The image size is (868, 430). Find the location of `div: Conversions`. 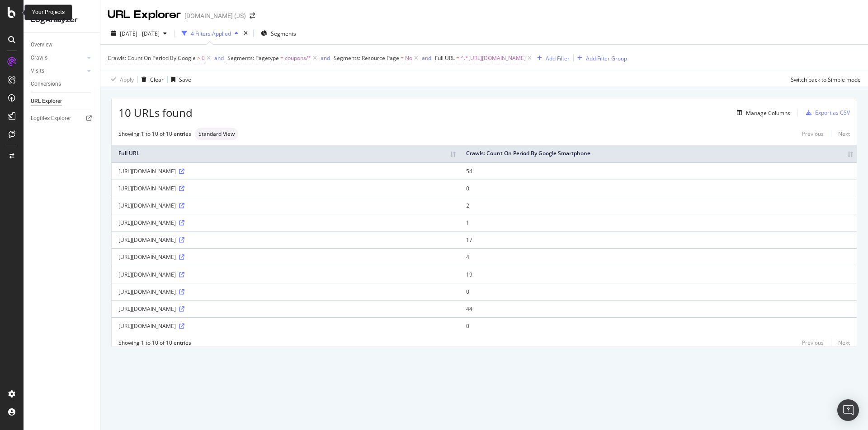

div: Conversions is located at coordinates (46, 84).